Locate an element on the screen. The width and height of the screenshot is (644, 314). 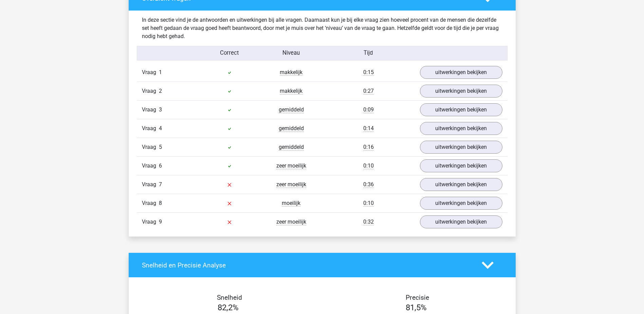
div: Niveau is located at coordinates (292, 53).